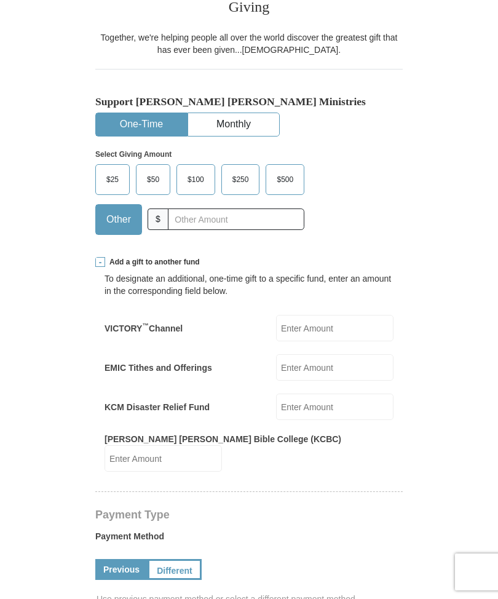 This screenshot has width=498, height=599. I want to click on span: $50, so click(153, 179).